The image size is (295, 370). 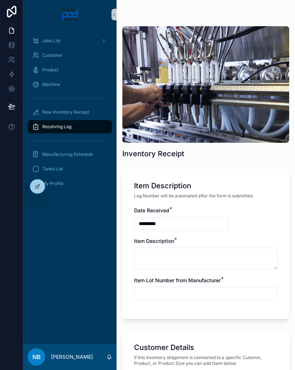 I want to click on span: NB, so click(x=36, y=356).